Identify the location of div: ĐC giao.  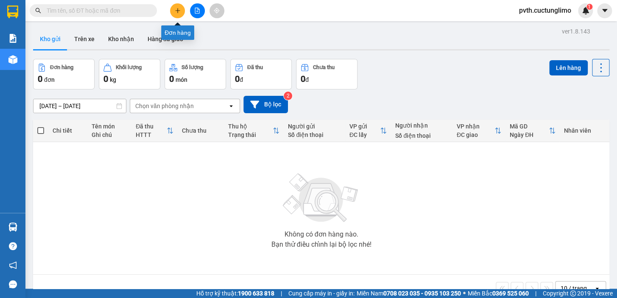
(476, 135).